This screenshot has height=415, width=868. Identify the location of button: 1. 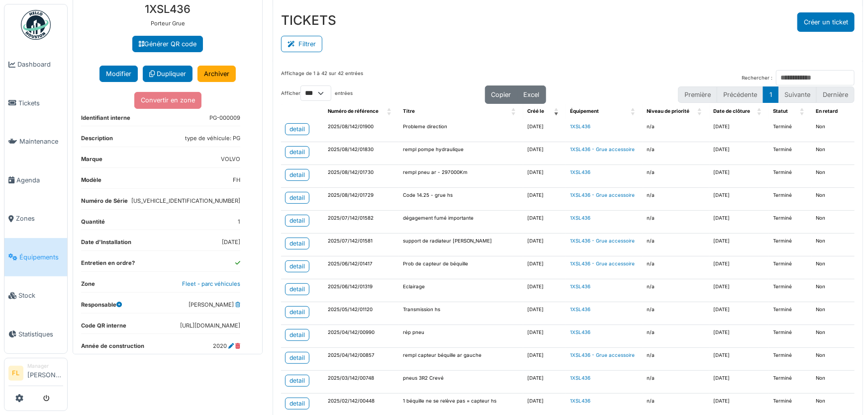
(770, 94).